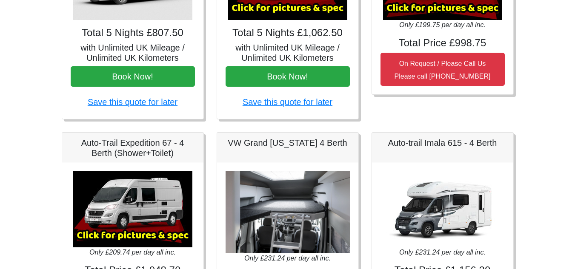  Describe the element at coordinates (133, 209) in the screenshot. I see `img: Auto-Trail Expedition 67 - 4 Berth (Shower+Toilet)` at that location.